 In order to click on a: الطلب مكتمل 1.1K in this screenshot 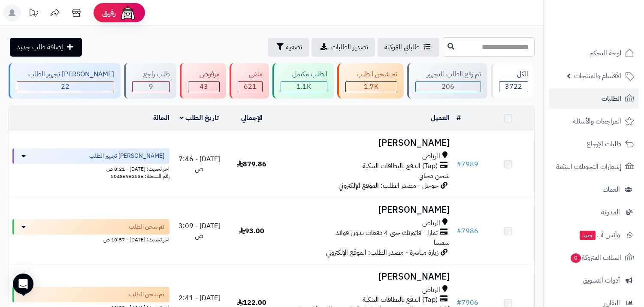, I will do `click(303, 81)`.